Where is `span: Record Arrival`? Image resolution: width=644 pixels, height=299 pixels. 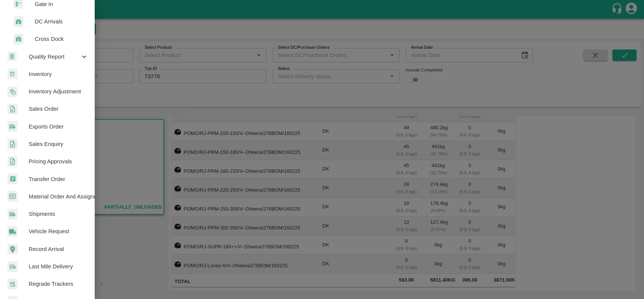 span: Record Arrival is located at coordinates (58, 249).